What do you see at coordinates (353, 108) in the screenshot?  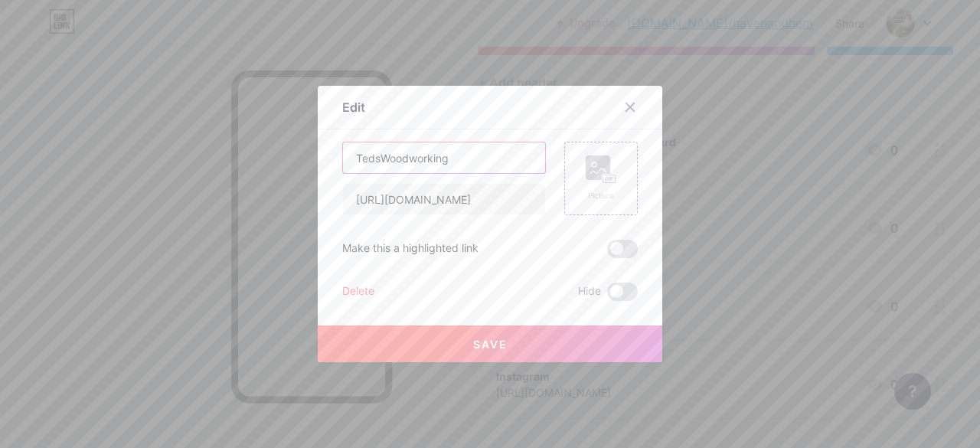 I see `div: Edit` at bounding box center [353, 108].